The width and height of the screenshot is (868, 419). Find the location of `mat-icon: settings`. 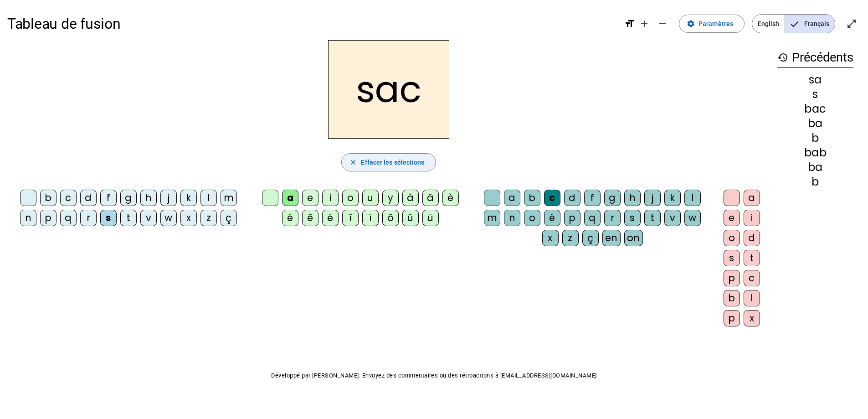

mat-icon: settings is located at coordinates (691, 23).